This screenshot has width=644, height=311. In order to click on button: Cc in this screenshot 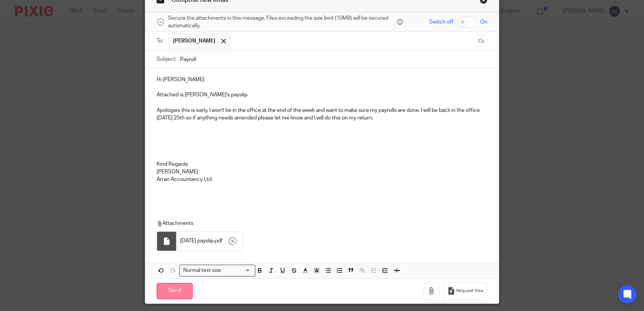, I will do `click(482, 41)`.